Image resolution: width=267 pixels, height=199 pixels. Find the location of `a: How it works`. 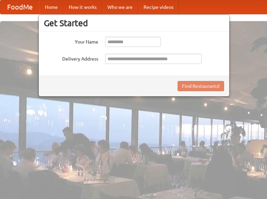

a: How it works is located at coordinates (83, 7).